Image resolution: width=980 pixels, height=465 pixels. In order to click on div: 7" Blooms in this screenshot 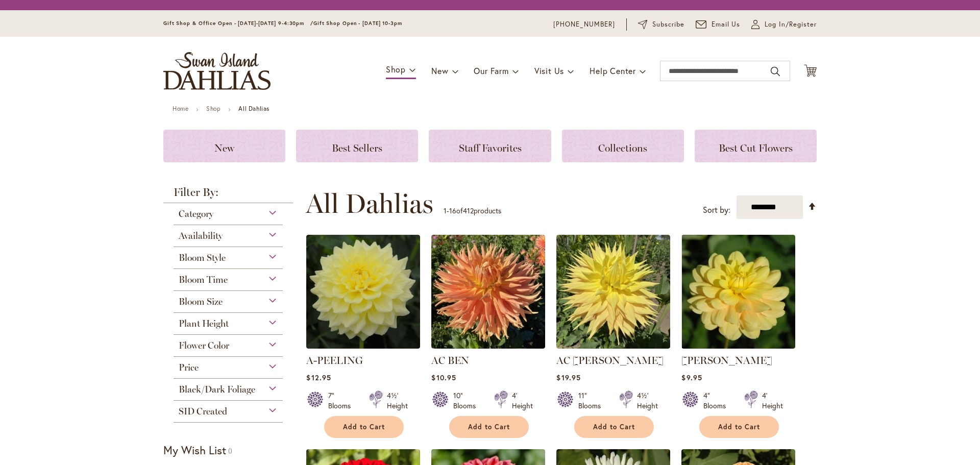, I will do `click(343, 400)`.